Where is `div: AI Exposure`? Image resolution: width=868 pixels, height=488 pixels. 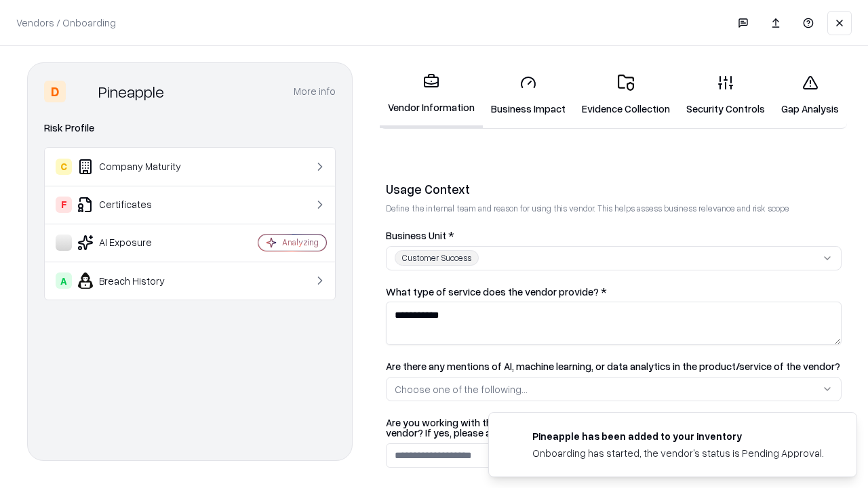
div: AI Exposure is located at coordinates (136, 243).